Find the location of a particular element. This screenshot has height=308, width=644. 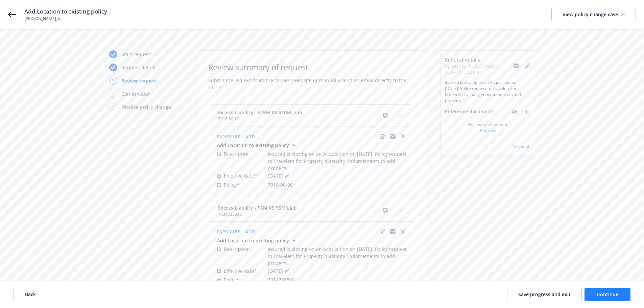

span: No files to show here is located at coordinates (487, 124).